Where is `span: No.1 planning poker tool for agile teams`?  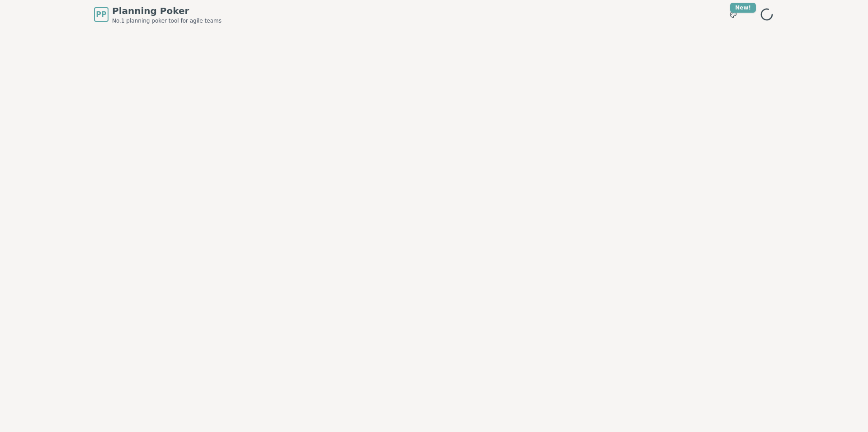 span: No.1 planning poker tool for agile teams is located at coordinates (167, 21).